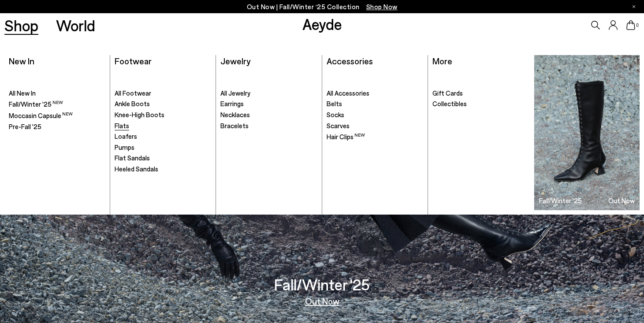 Image resolution: width=644 pixels, height=323 pixels. I want to click on span: Flats, so click(122, 126).